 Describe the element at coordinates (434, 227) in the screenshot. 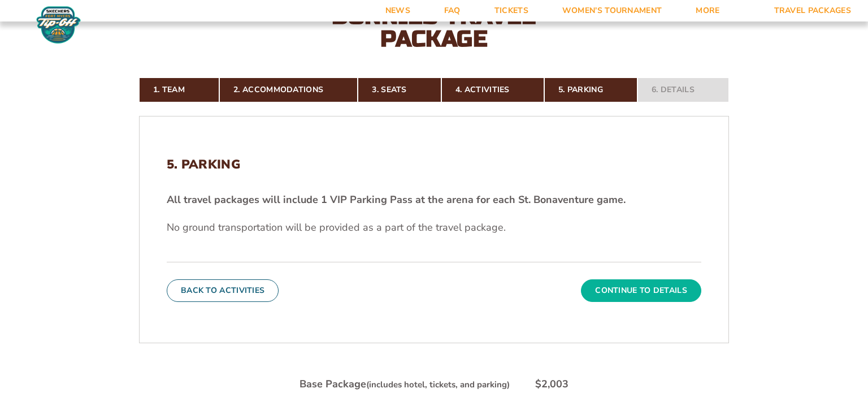

I see `p: No ground transportation will be provided as a part of the travel package.` at that location.